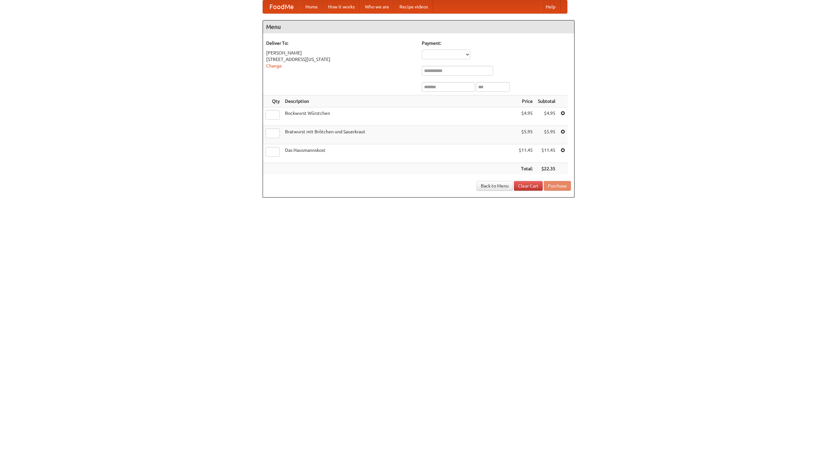 This screenshot has width=830, height=459. What do you see at coordinates (281, 7) in the screenshot?
I see `a: FoodMe` at bounding box center [281, 7].